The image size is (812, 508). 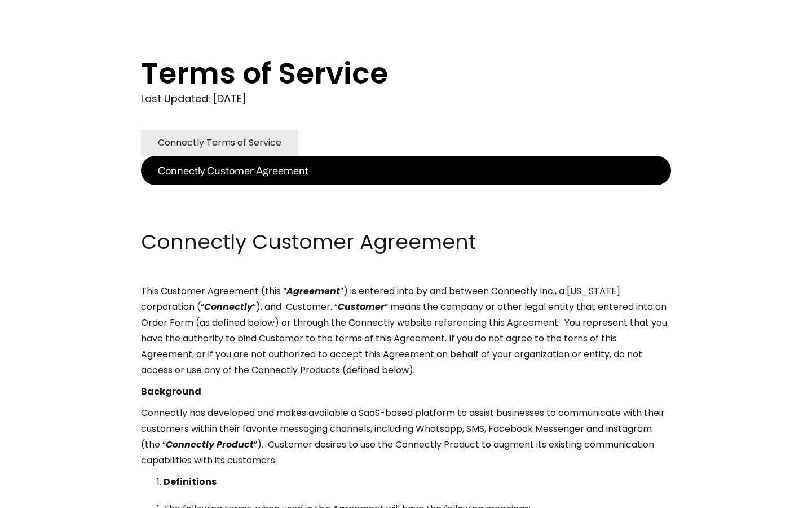 What do you see at coordinates (229, 306) in the screenshot?
I see `em: Connectly` at bounding box center [229, 306].